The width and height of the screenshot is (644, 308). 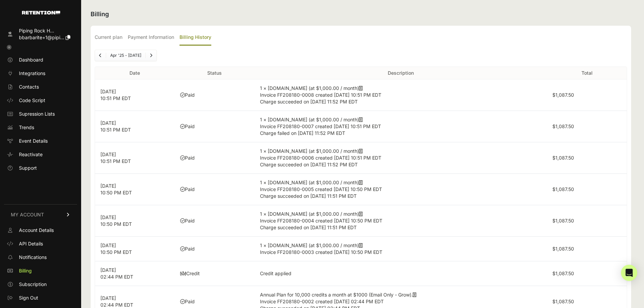 I want to click on span: Account Details, so click(x=36, y=231).